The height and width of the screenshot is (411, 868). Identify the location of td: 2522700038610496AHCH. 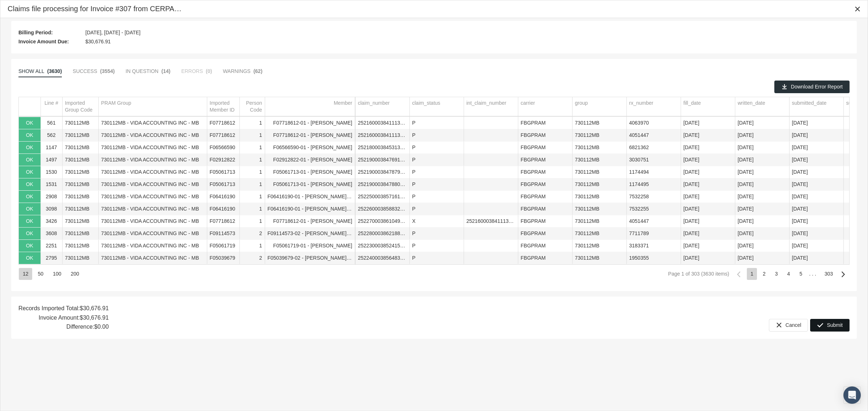
(382, 222).